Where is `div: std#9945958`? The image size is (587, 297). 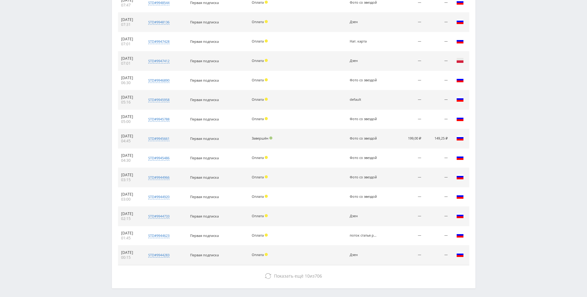
div: std#9945958 is located at coordinates (159, 100).